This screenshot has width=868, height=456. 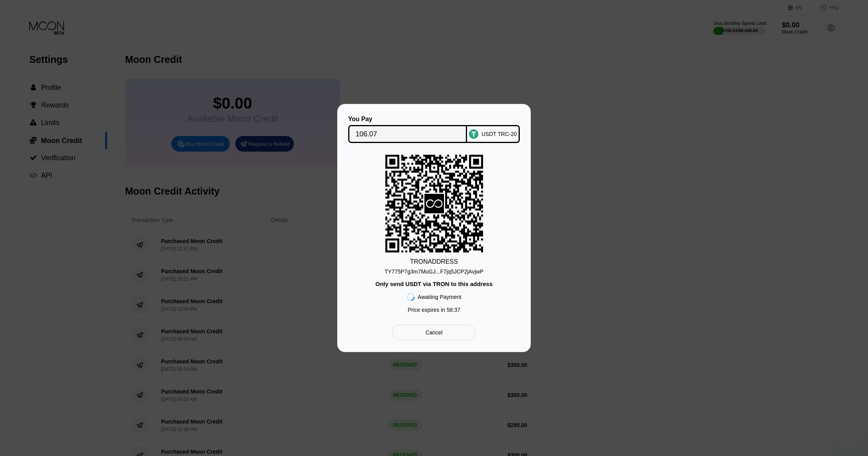 What do you see at coordinates (434, 262) in the screenshot?
I see `div: TRON ADDRESS` at bounding box center [434, 262].